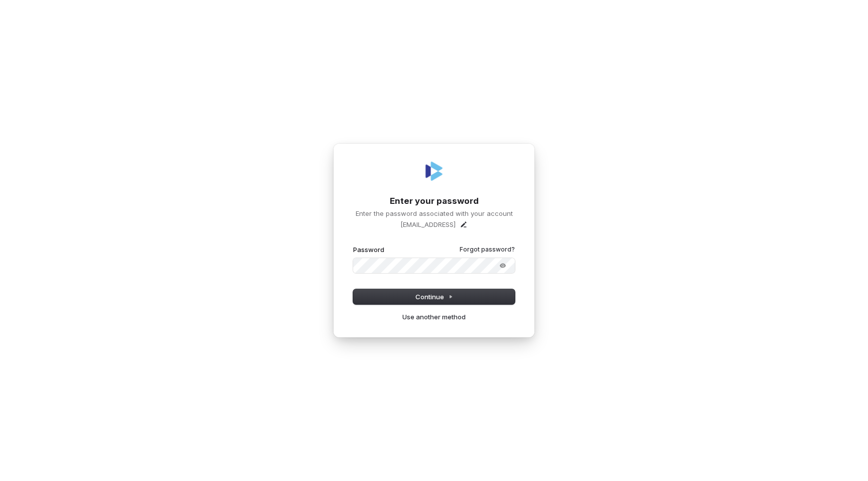  I want to click on img: Coverbase, so click(434, 171).